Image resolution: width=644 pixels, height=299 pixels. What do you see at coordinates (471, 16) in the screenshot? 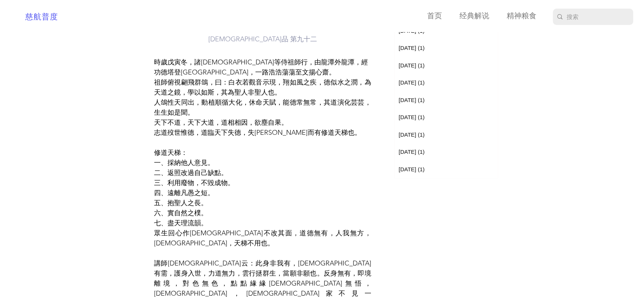
I see `a: 经典解说` at bounding box center [471, 16].